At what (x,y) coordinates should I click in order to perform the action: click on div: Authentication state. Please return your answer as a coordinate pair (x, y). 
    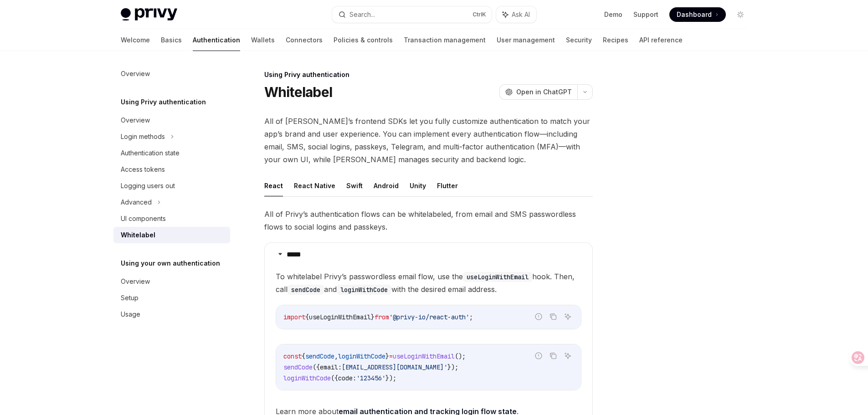
    Looking at the image, I should click on (150, 153).